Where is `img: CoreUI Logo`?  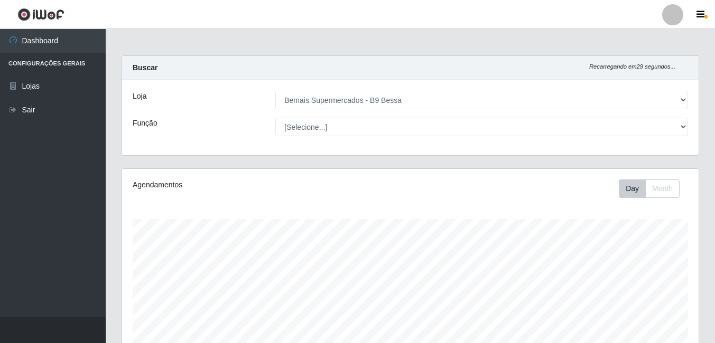 img: CoreUI Logo is located at coordinates (41, 14).